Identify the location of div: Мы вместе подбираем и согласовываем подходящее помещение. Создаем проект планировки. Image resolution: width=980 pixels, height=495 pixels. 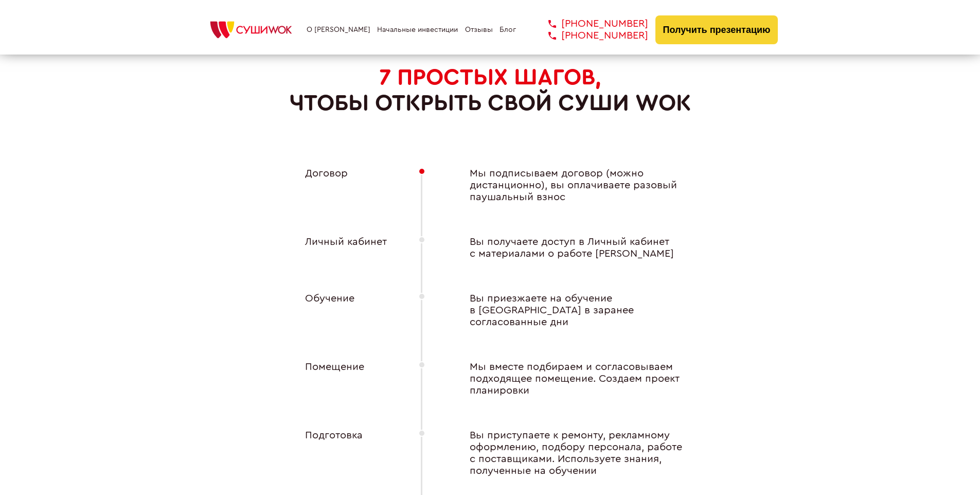
(572, 379).